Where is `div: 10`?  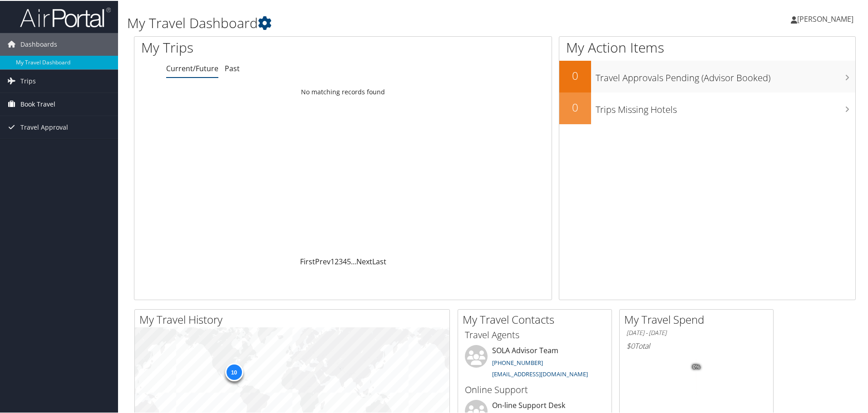
div: 10 is located at coordinates (234, 371).